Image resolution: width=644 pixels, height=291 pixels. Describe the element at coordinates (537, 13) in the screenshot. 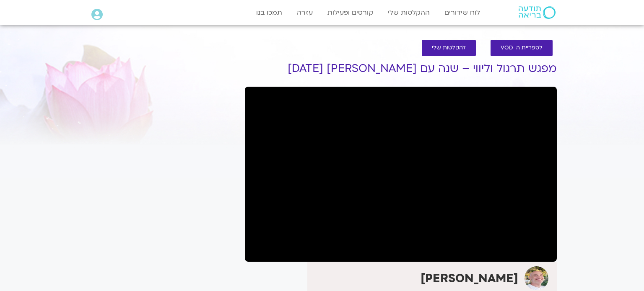

I see `img: תודעה בריאה` at that location.